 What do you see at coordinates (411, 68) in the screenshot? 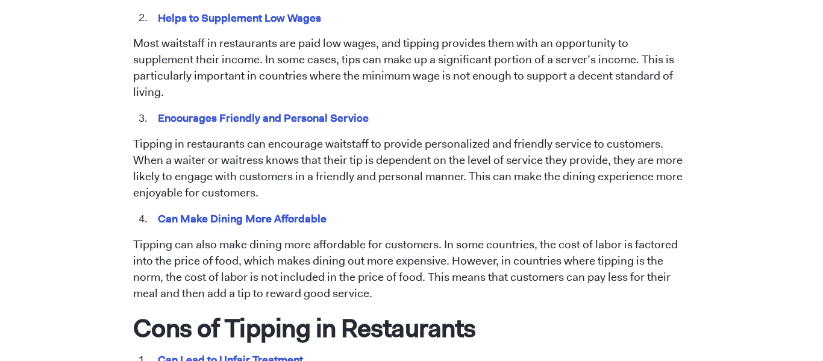
I see `p: Most waitstaff in restaurants are paid low wages, and tipping provides them with an opportunity t...` at bounding box center [411, 68].